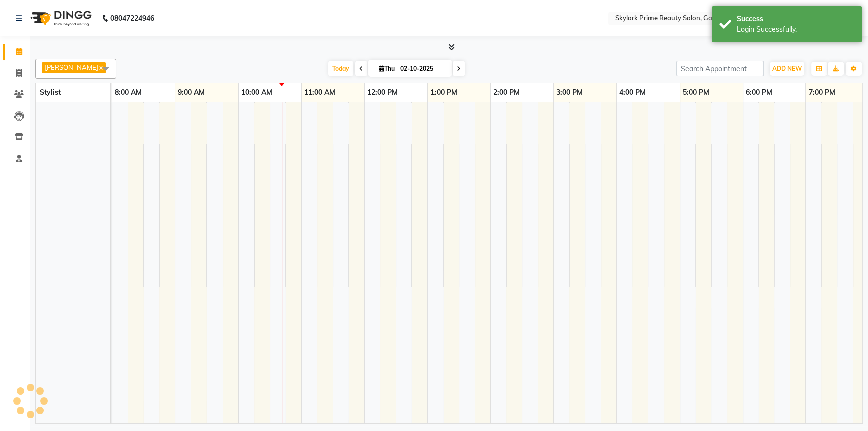 This screenshot has height=431, width=868. What do you see at coordinates (821, 92) in the screenshot?
I see `a: 7:00 PM` at bounding box center [821, 92].